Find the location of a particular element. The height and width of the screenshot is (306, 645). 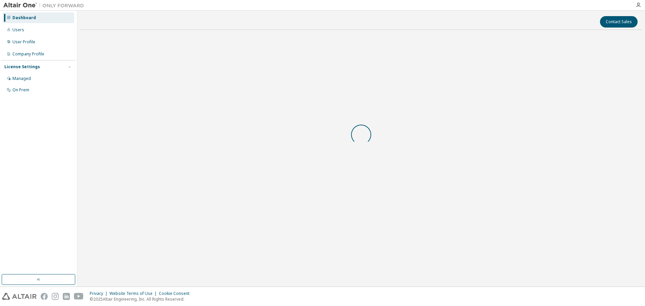

img: altair_logo.svg is located at coordinates (19, 296).